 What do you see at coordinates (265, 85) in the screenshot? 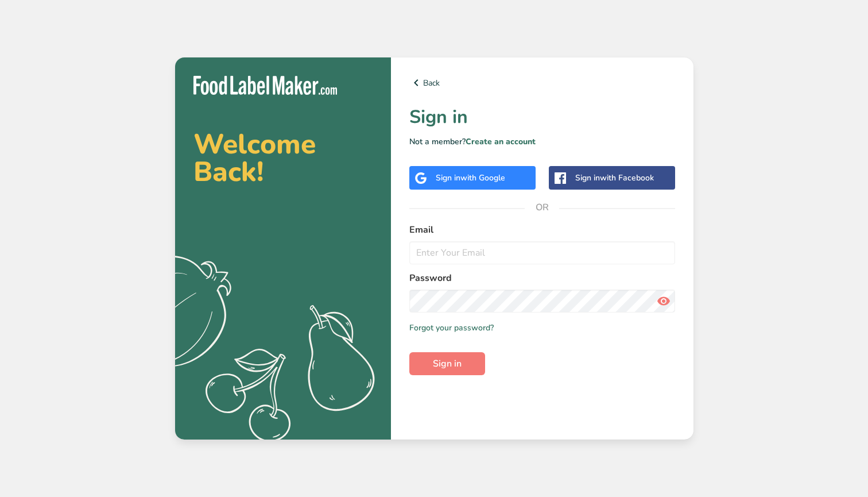
I see `img: Food Label Maker` at bounding box center [265, 85].